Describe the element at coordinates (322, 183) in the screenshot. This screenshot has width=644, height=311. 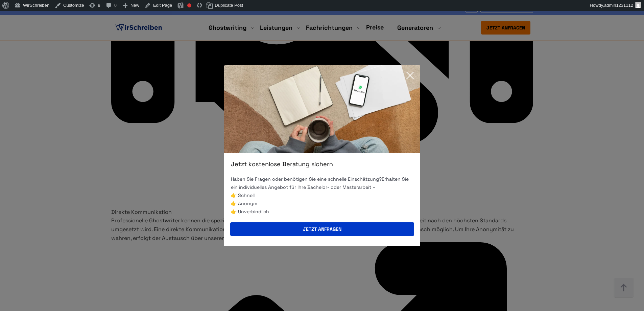
I see `p: Haben Sie Fragen oder benötigen Sie eine schnelle Einschätzung? Erhalten Sie ein individuelles An...` at that location.